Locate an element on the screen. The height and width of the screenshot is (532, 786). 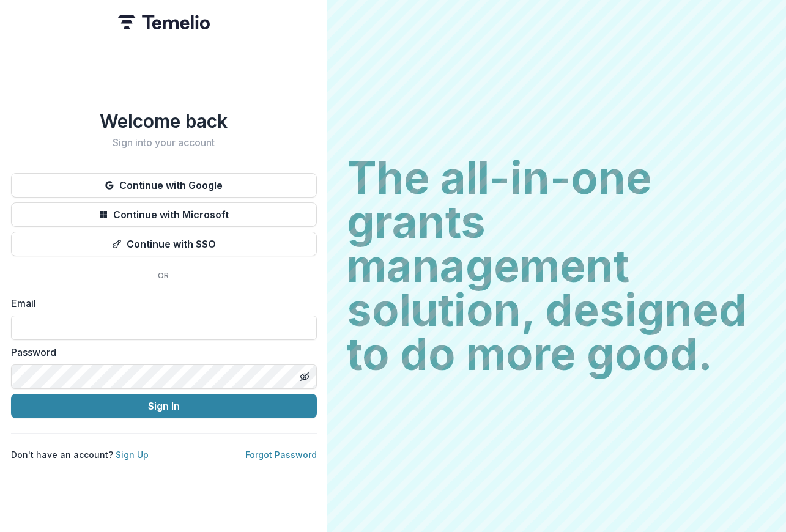
label: Password is located at coordinates (160, 352).